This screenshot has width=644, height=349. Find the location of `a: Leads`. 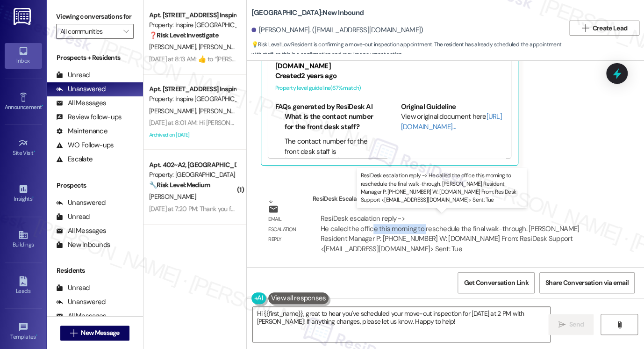

a: Leads is located at coordinates (23, 285).